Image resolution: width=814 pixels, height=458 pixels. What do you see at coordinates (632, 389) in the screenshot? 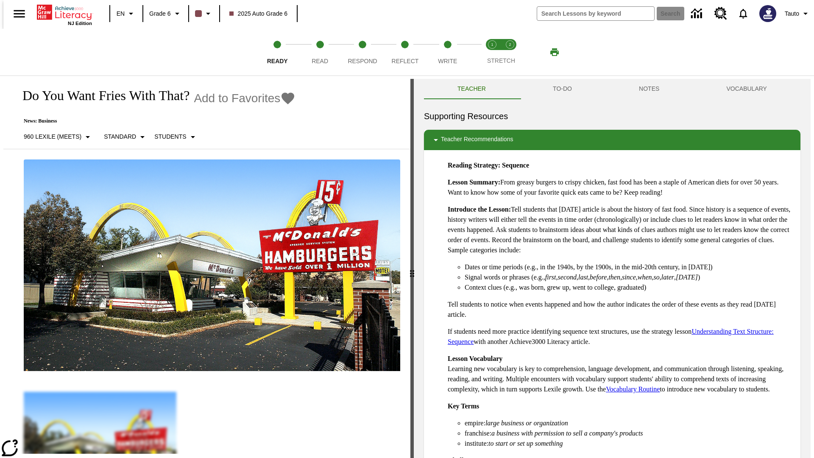
I see `u: Vocabulary Routine` at bounding box center [632, 389].